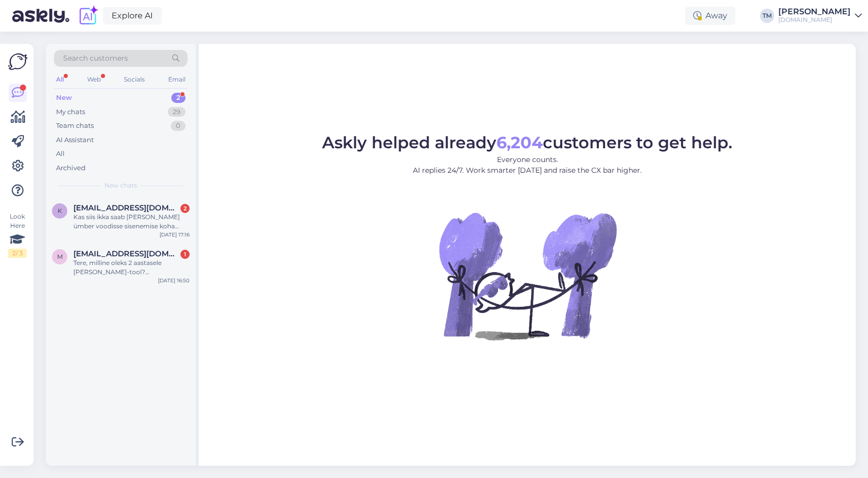 The height and width of the screenshot is (478, 868). What do you see at coordinates (60, 256) in the screenshot?
I see `span: m` at bounding box center [60, 256].